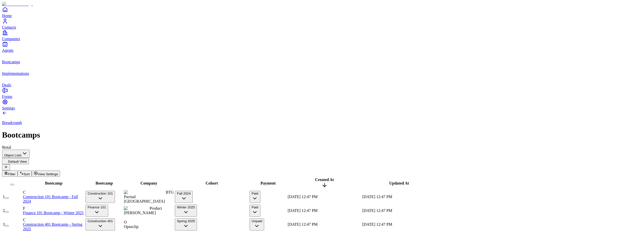 The width and height of the screenshot is (644, 233). Describe the element at coordinates (7, 50) in the screenshot. I see `span: Agents` at that location.